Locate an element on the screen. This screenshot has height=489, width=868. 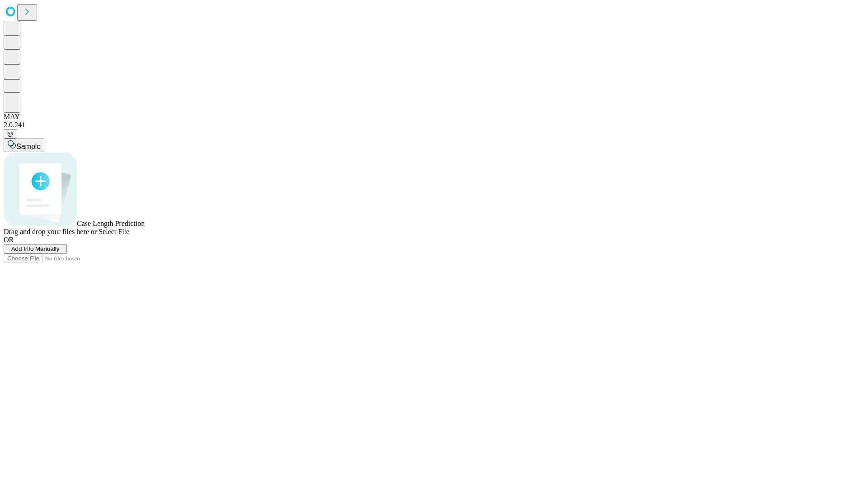
span: OR is located at coordinates (9, 239).